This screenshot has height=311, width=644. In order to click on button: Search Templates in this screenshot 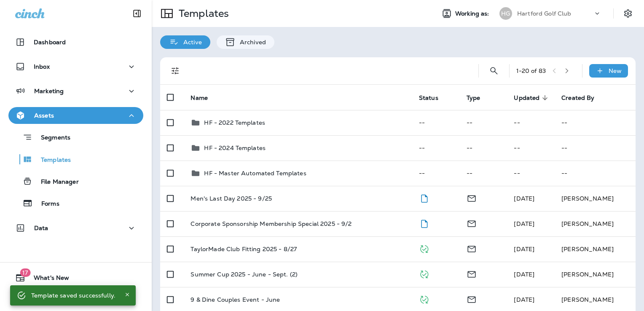, I will do `click(494, 71)`.